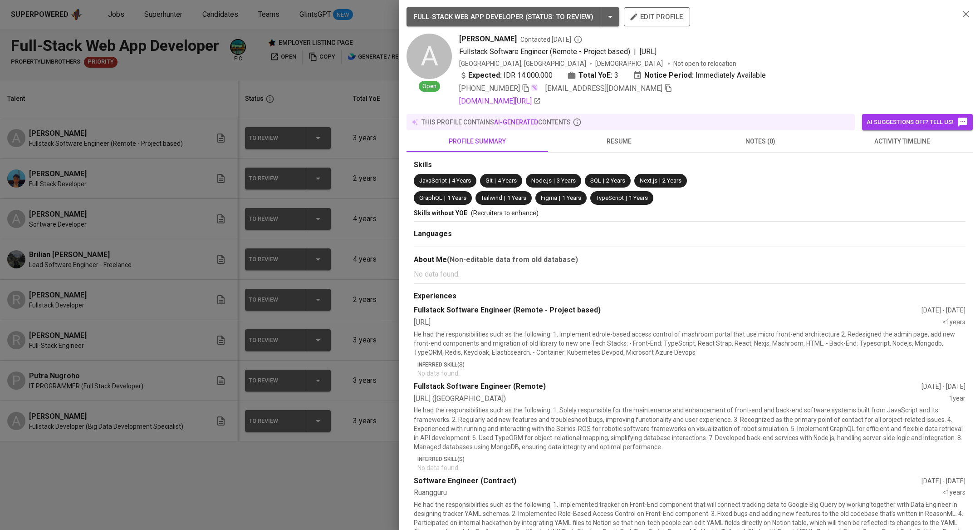  I want to click on div: Ruangguru, so click(678, 492).